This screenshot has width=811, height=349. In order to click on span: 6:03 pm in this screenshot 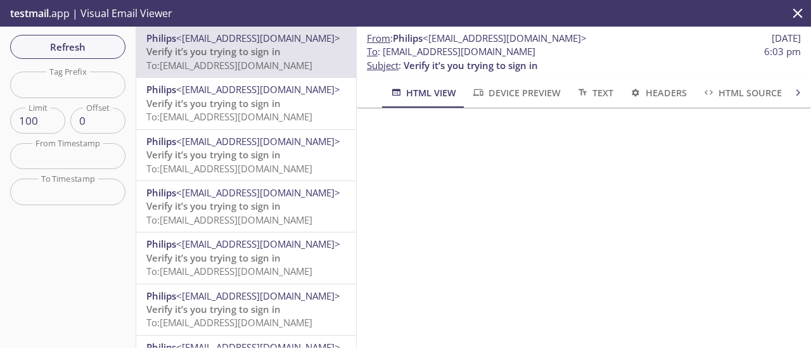, I will do `click(782, 51)`.